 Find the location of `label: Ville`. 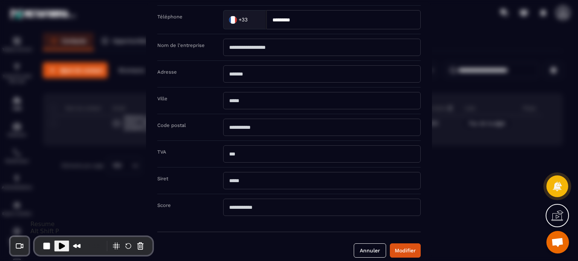

label: Ville is located at coordinates (162, 99).